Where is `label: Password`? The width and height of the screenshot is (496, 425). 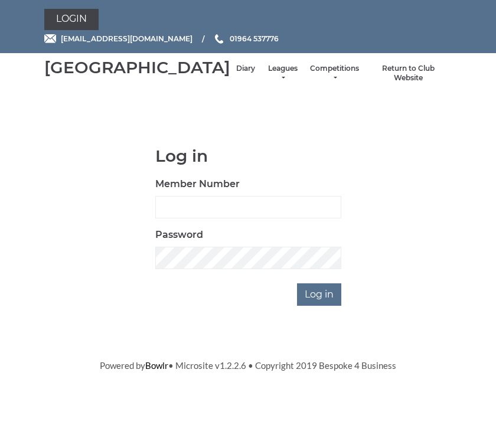
label: Password is located at coordinates (179, 235).